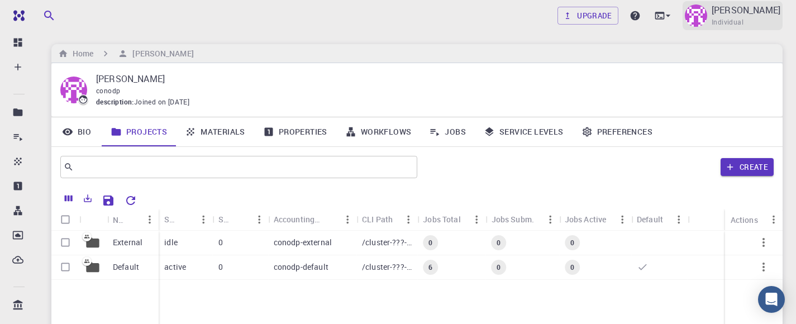  I want to click on nav: breadcrumb, so click(126, 54).